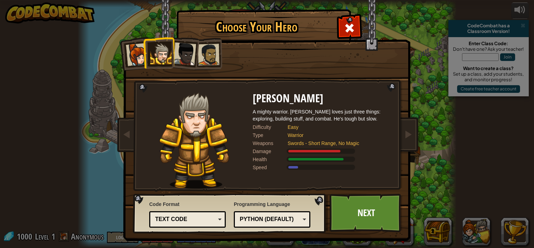  Describe the element at coordinates (159, 52) in the screenshot. I see `li: Sir Tharin Thunderfist` at that location.